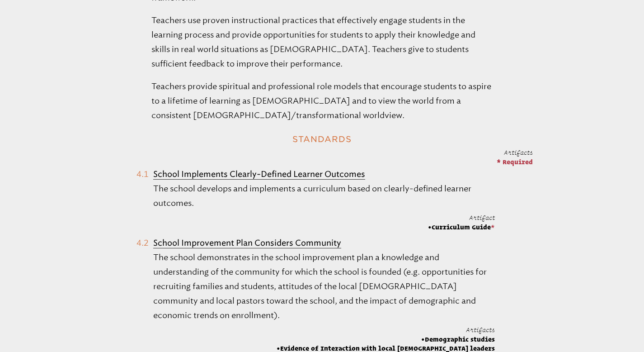 Image resolution: width=644 pixels, height=352 pixels. What do you see at coordinates (322, 101) in the screenshot?
I see `p: Teachers provide spiritual and professional role models that encourage students to aspire to a li...` at bounding box center [322, 101].